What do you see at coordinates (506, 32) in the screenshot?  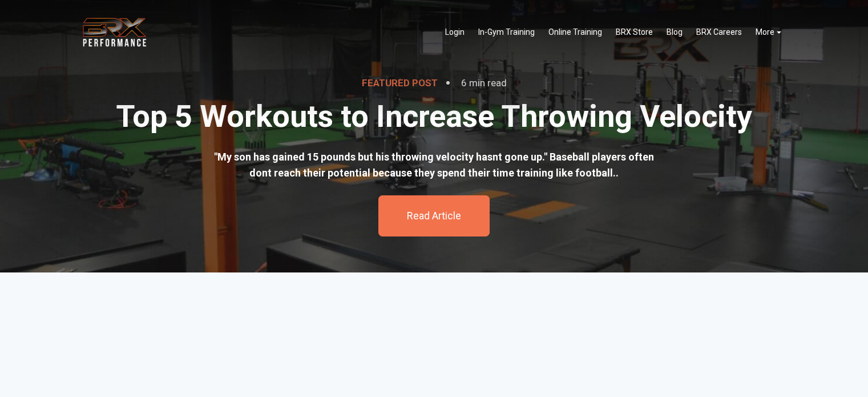 I see `a: In-Gym Training` at bounding box center [506, 32].